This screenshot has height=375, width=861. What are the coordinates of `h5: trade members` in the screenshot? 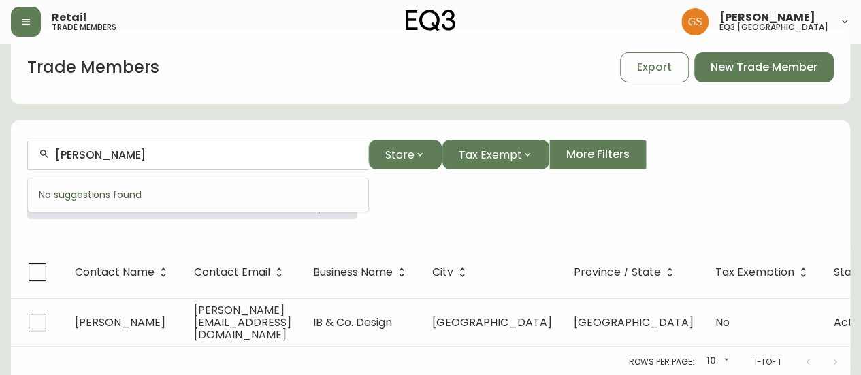 It's located at (84, 27).